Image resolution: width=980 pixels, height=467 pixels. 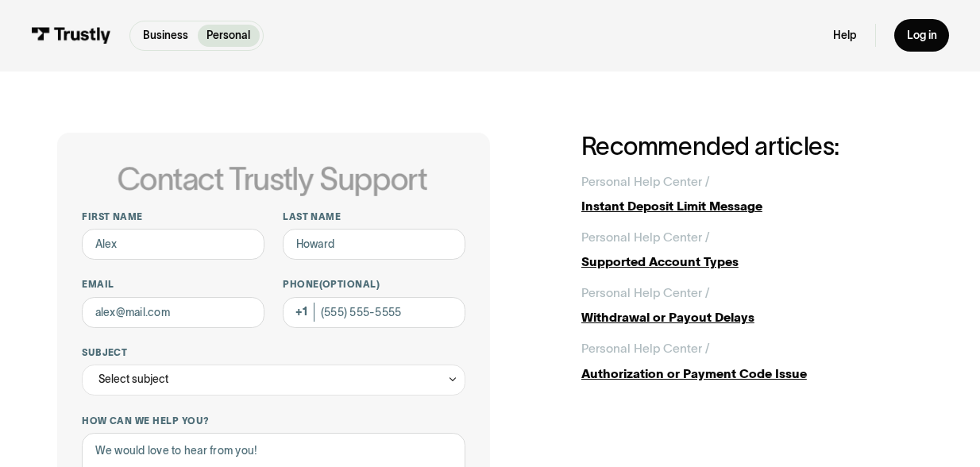 What do you see at coordinates (752, 360) in the screenshot?
I see `a: Personal Help Center /Authorization or Payment Code Issue` at bounding box center [752, 360].